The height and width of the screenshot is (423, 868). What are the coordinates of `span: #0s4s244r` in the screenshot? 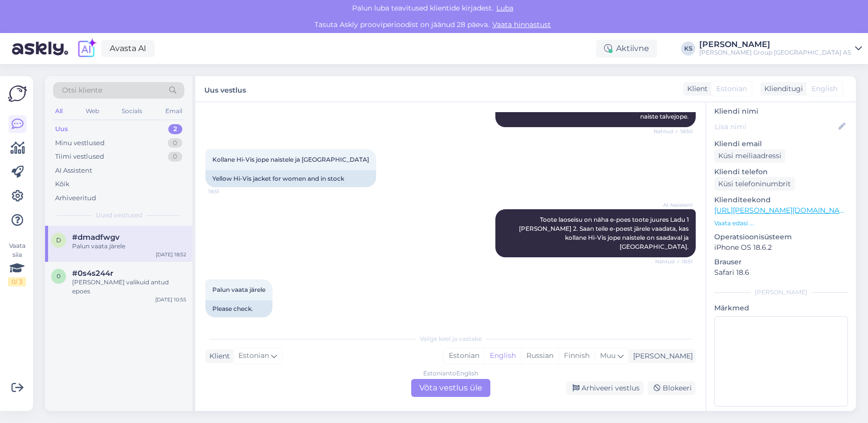 It's located at (93, 274).